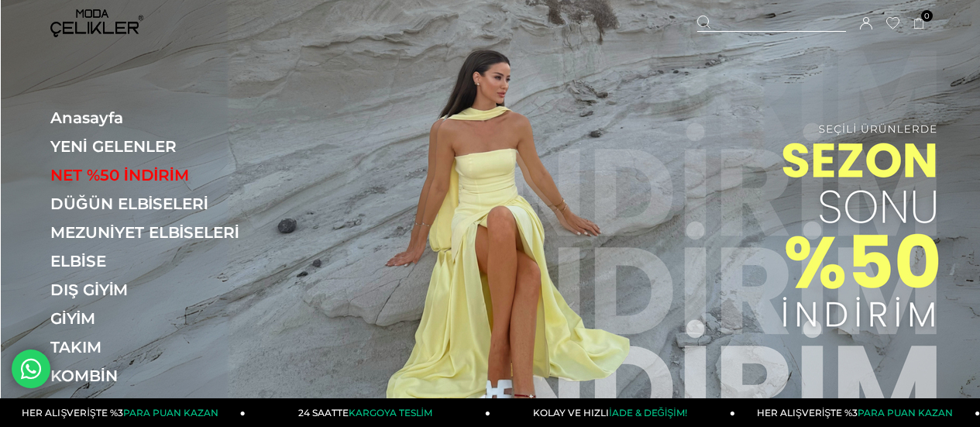 The height and width of the screenshot is (427, 980). Describe the element at coordinates (156, 319) in the screenshot. I see `a: GİYİM` at that location.